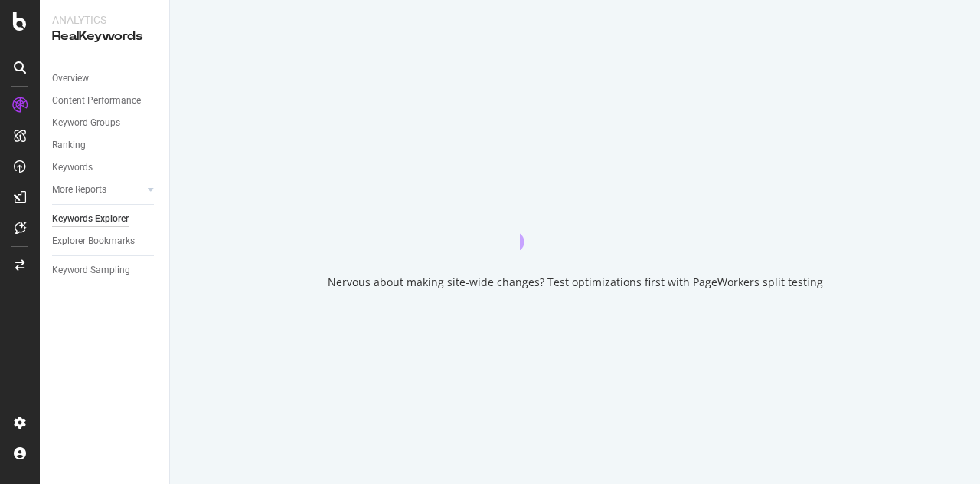  I want to click on div: Nervous about making site-wide changes? Test optimizations first with PageWorkers split testing, so click(575, 282).